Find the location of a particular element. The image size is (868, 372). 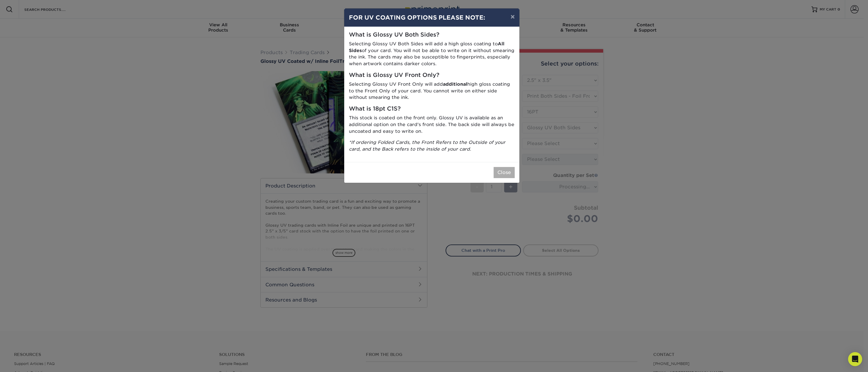

p: Selecting Glossy UV Both Sides will add a high gloss coating to of your card. You will not be abl... is located at coordinates (432, 54).